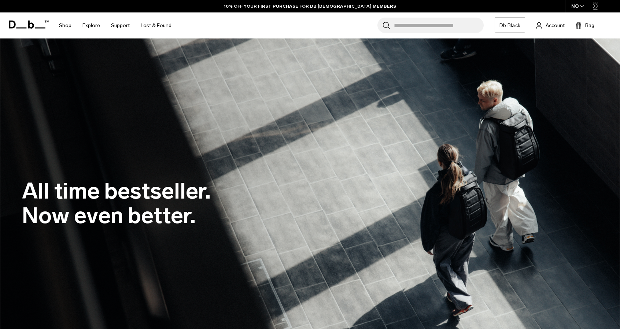  I want to click on nav: Main Navigation, so click(115, 25).